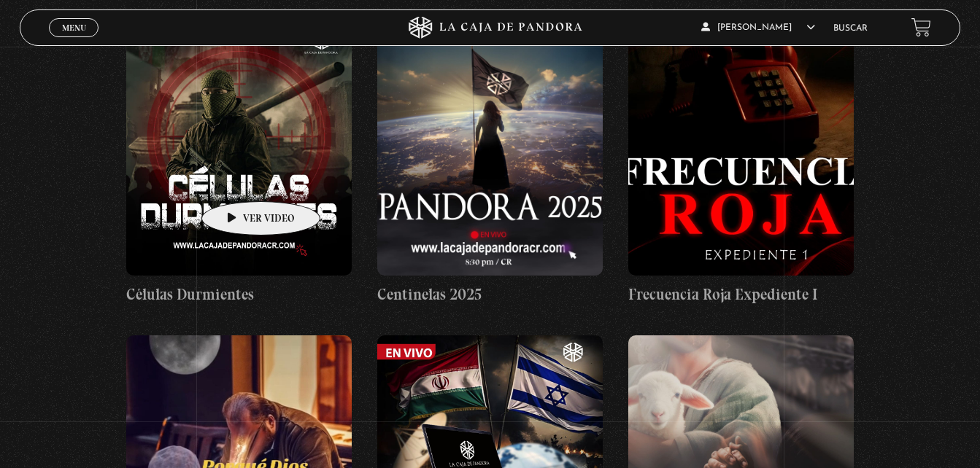  I want to click on a: Células Durmientes, so click(239, 159).